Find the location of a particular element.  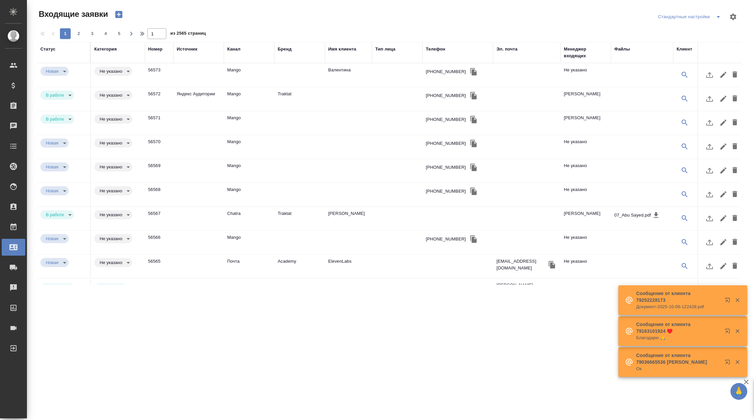

div: Категория is located at coordinates (105, 49).